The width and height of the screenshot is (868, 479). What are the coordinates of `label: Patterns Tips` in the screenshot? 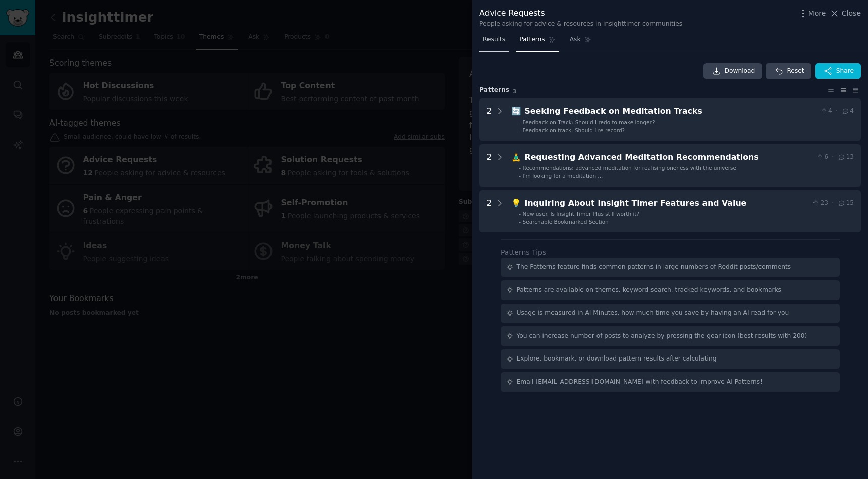 It's located at (523, 252).